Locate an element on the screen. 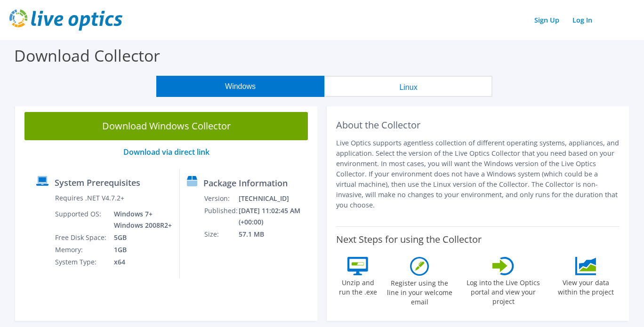 Image resolution: width=644 pixels, height=327 pixels. td: 5GB is located at coordinates (139, 238).